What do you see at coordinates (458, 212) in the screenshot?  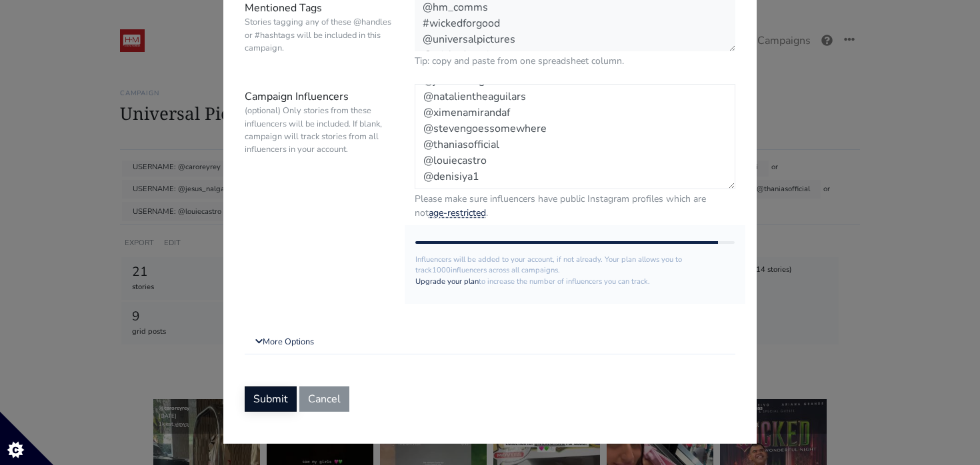 I see `a: age-restricted` at bounding box center [458, 212].